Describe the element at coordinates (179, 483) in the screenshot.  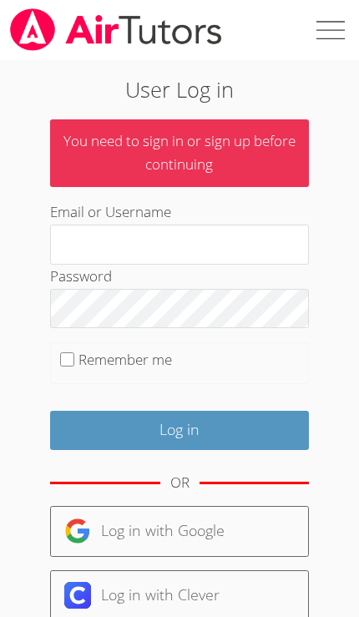
I see `div: OR` at that location.